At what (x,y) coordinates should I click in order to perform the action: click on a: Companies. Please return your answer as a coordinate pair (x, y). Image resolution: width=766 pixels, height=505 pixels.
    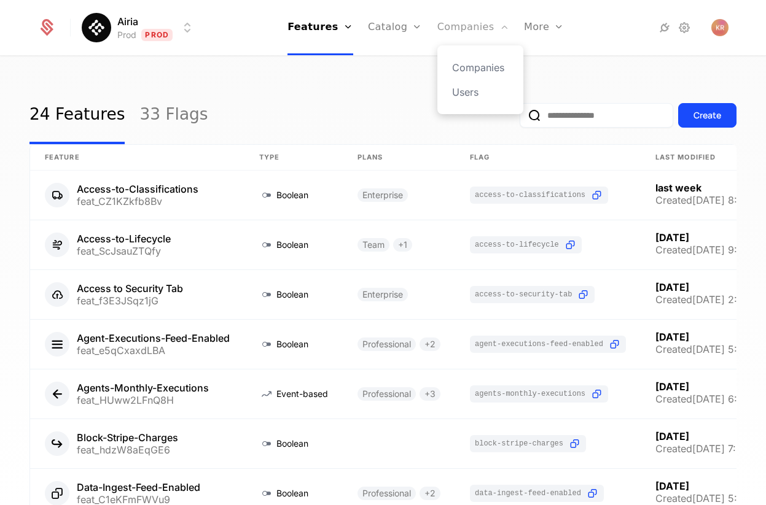
    Looking at the image, I should click on (480, 68).